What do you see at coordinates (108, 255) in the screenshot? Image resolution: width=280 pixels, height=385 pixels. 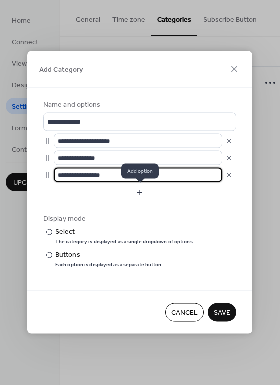 I see `div: Buttons` at bounding box center [108, 255].